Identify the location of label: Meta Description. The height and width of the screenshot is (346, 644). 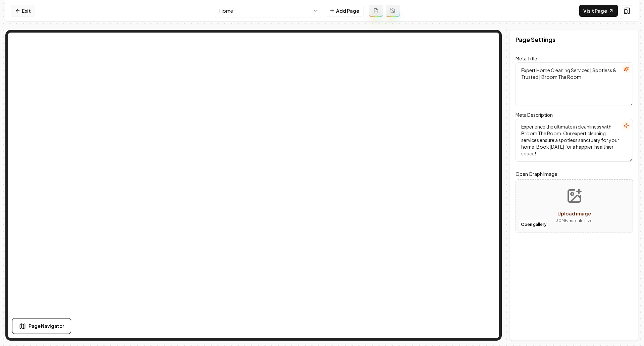
(535, 115).